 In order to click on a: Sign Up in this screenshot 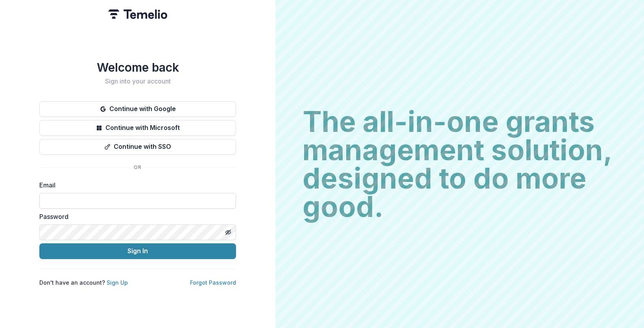, I will do `click(117, 282)`.